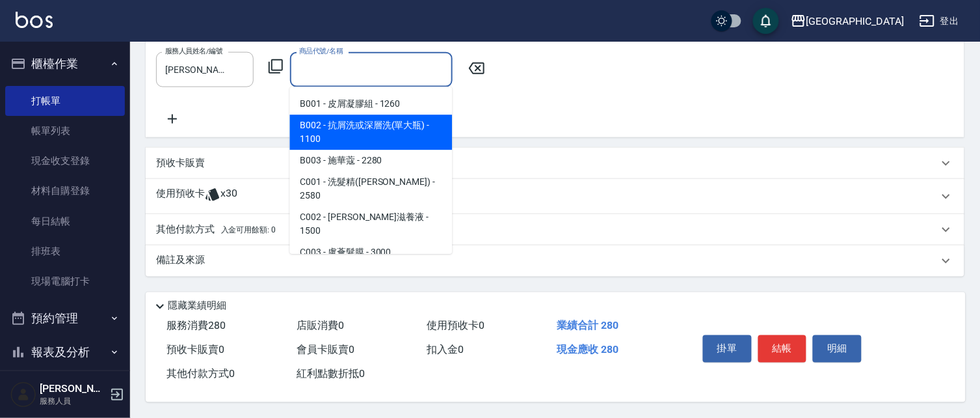  Describe the element at coordinates (330, 374) in the screenshot. I see `span: 紅利點數折抵 0` at that location.